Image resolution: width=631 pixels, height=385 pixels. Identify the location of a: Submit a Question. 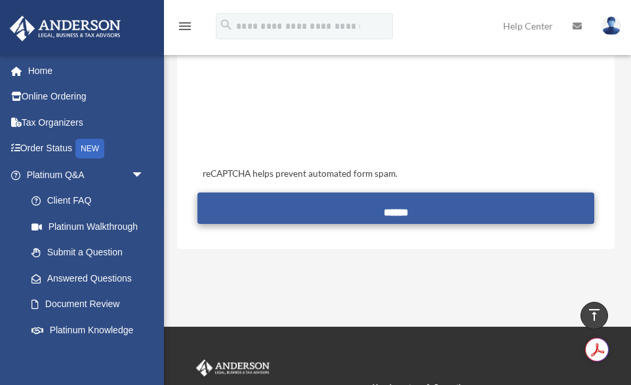
(88, 253).